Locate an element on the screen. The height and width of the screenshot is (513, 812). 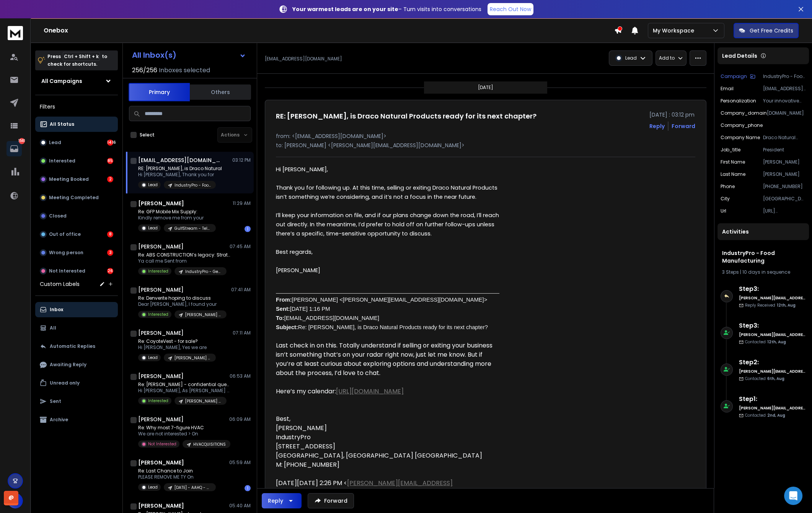
button: Awaiting Reply is located at coordinates (76, 365).